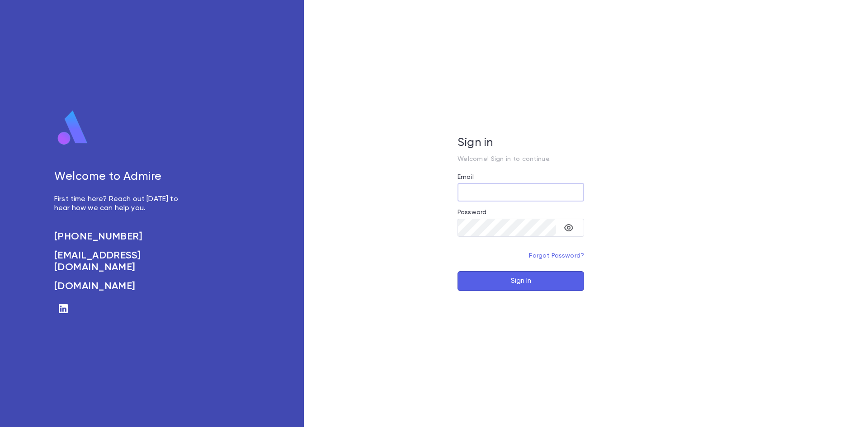 Image resolution: width=868 pixels, height=427 pixels. Describe the element at coordinates (521, 281) in the screenshot. I see `button: Sign In` at that location.